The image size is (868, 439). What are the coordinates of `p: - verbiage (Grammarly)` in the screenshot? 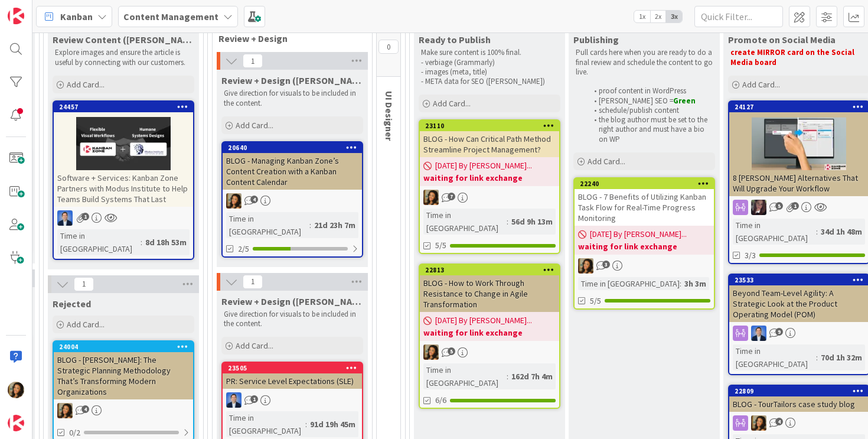 It's located at (490, 62).